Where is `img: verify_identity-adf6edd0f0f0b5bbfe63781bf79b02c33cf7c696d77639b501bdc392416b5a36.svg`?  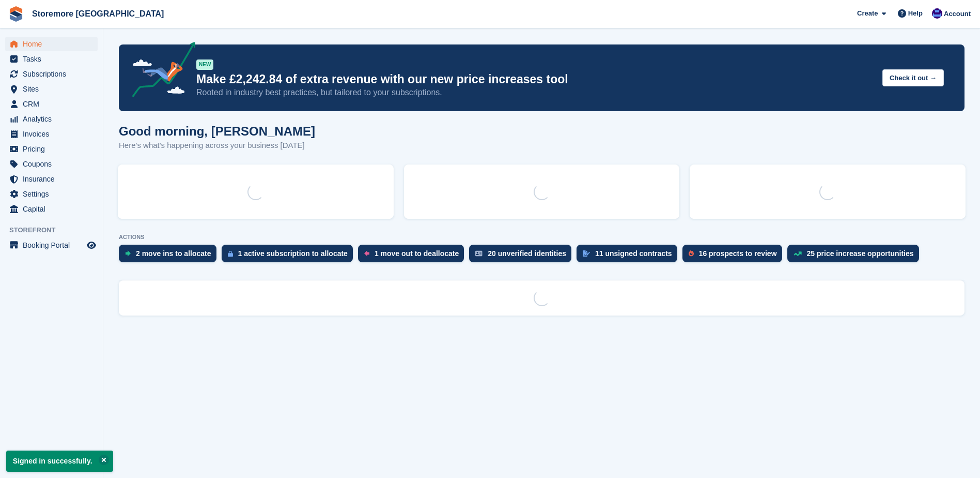
img: verify_identity-adf6edd0f0f0b5bbfe63781bf79b02c33cf7c696d77639b501bdc392416b5a36.svg is located at coordinates (479, 253).